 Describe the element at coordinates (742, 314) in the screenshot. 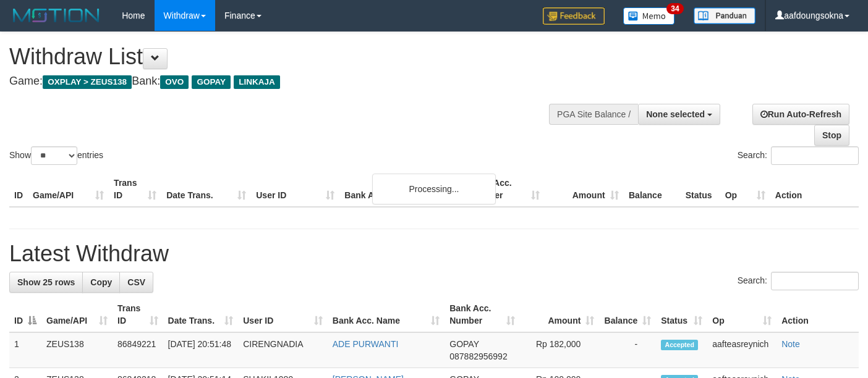

I see `th: Op: activate to sort column ascending` at that location.